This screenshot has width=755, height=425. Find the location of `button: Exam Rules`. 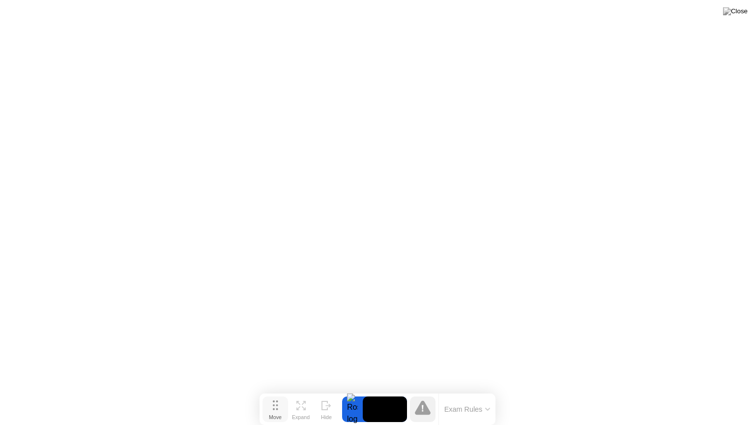

button: Exam Rules is located at coordinates (467, 409).